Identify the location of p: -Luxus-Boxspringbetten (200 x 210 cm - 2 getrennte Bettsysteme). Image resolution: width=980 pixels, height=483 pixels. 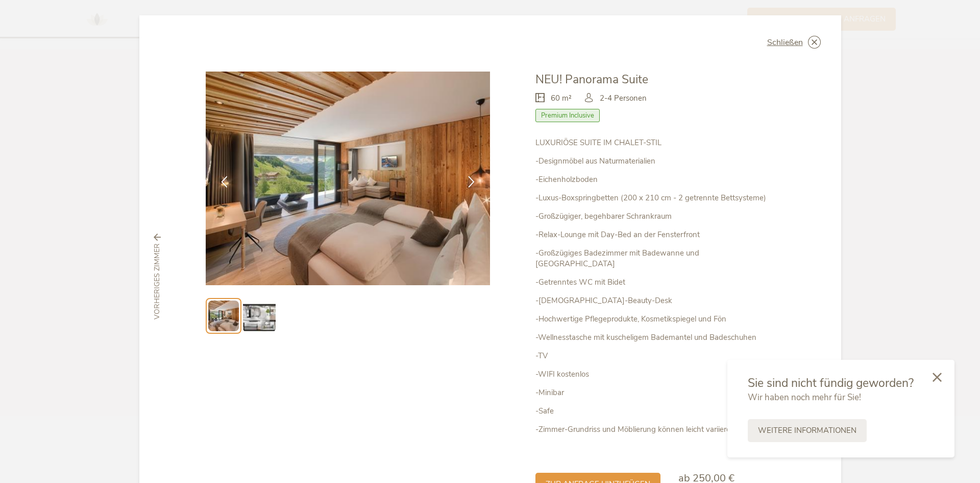
(655, 198).